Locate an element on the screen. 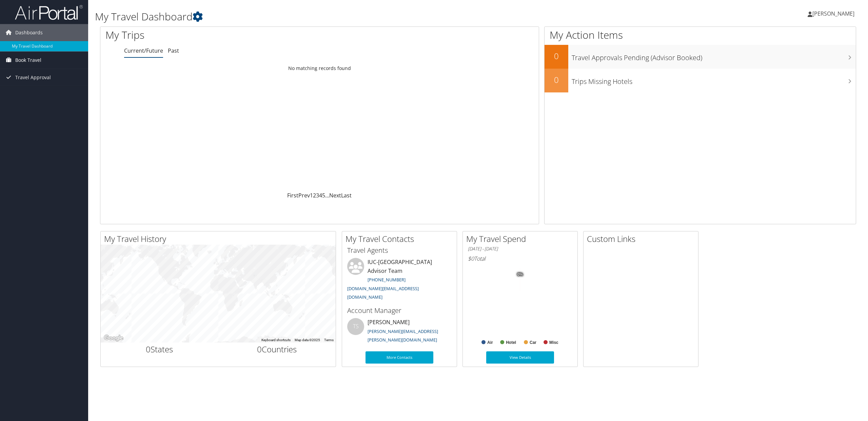 The height and width of the screenshot is (421, 868). h2: States is located at coordinates (159, 349).